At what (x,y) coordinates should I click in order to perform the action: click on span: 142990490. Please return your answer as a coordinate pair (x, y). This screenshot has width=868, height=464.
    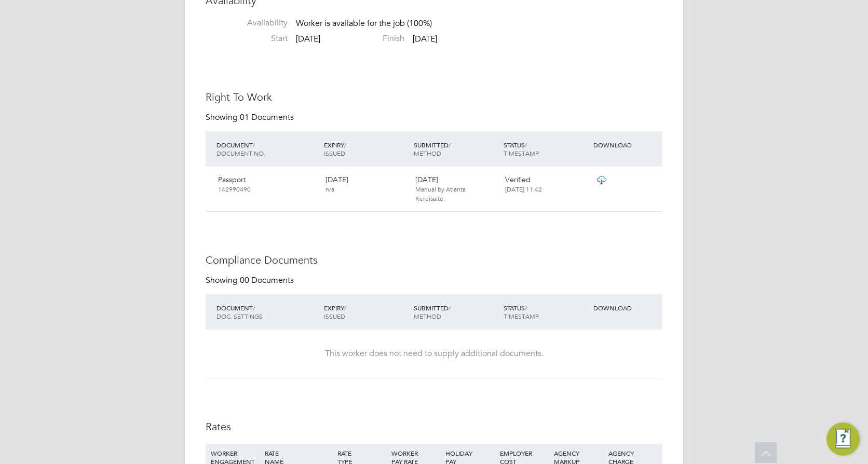
    Looking at the image, I should click on (234, 189).